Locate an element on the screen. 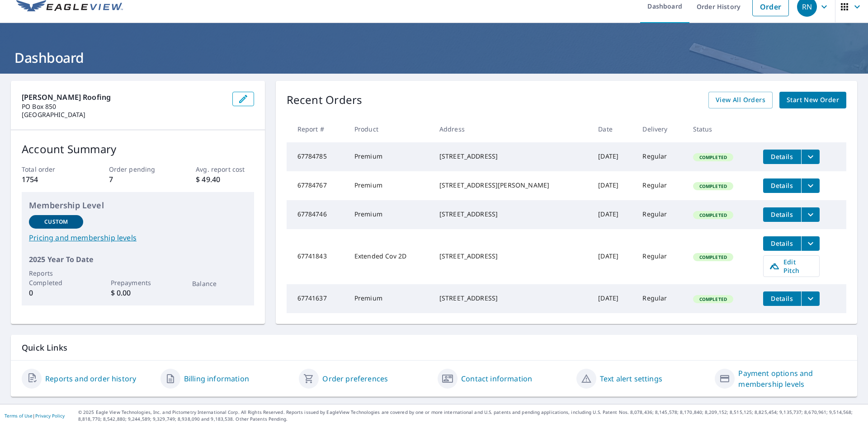 Image resolution: width=868 pixels, height=427 pixels. a: Privacy Policy is located at coordinates (50, 416).